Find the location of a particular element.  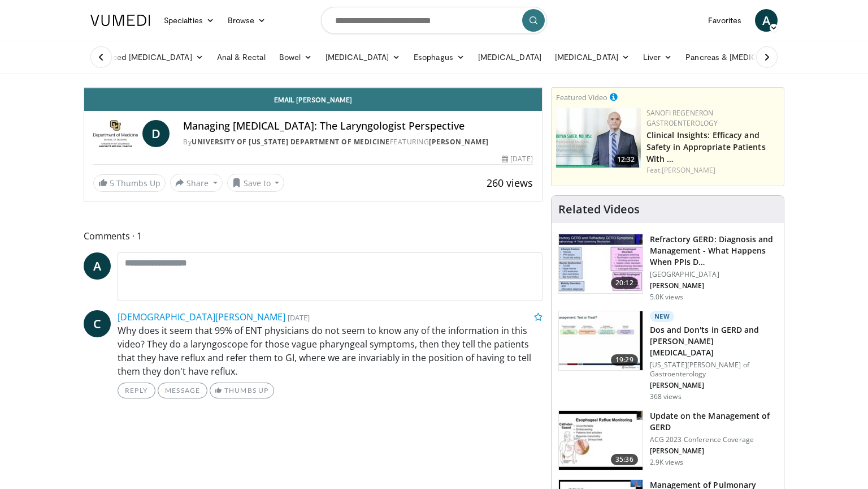

img: ad825f27-dfd2-41f6-b222-fbc2511984fc.150x105_q85_crop-smart_upscale.jpg is located at coordinates (601, 440).